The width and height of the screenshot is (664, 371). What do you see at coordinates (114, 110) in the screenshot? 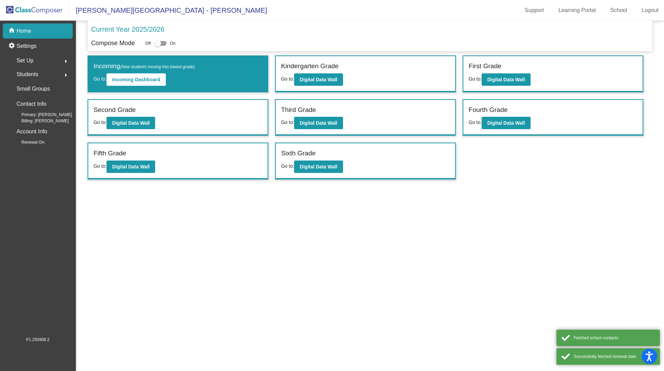
I see `label: Second Grade` at bounding box center [114, 110].